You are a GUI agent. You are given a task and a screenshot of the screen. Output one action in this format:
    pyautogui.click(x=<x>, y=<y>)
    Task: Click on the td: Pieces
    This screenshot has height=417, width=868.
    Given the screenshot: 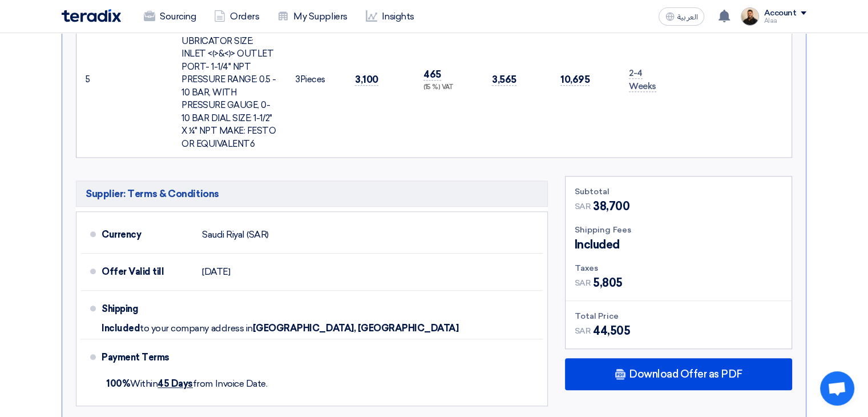 What is the action you would take?
    pyautogui.click(x=316, y=79)
    